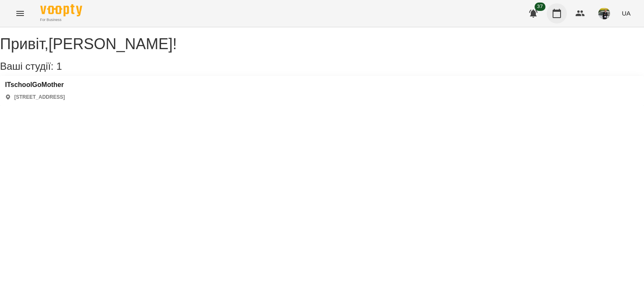 This screenshot has width=644, height=292. What do you see at coordinates (626, 13) in the screenshot?
I see `button: UA` at bounding box center [626, 13].